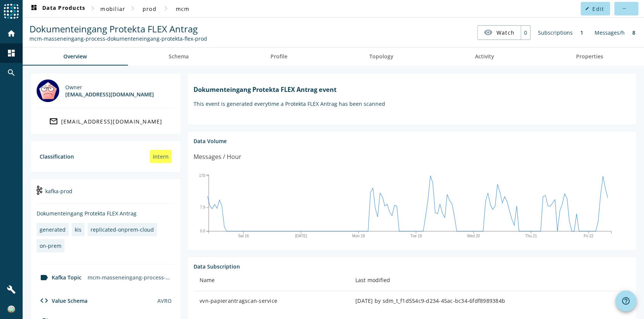 This screenshot has height=319, width=644. What do you see at coordinates (57, 156) in the screenshot?
I see `div: Classification` at bounding box center [57, 156].